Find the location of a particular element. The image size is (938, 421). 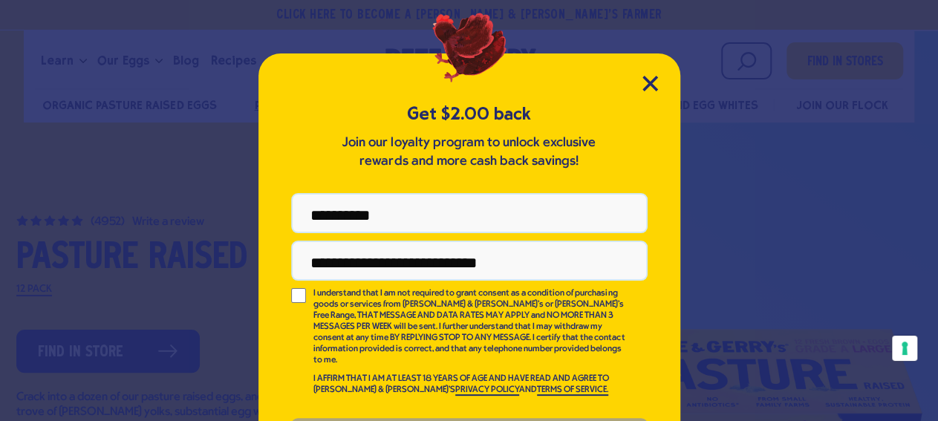

a: TERMS OF SERVICE. is located at coordinates (572, 390).